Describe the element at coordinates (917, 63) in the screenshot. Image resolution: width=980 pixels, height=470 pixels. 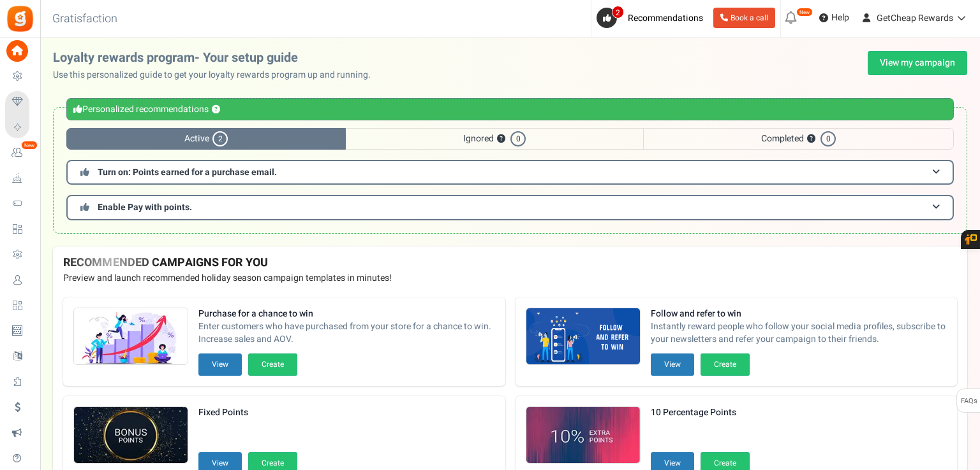
I see `a: View my campaign` at that location.